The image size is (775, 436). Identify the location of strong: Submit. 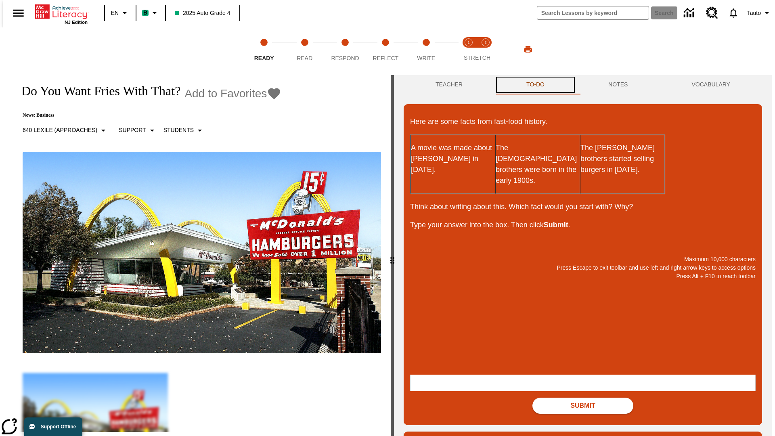
(556, 225).